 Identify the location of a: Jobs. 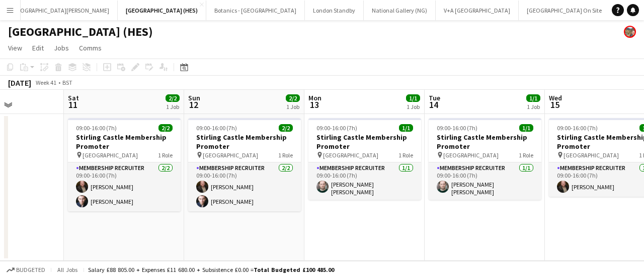
(61, 48).